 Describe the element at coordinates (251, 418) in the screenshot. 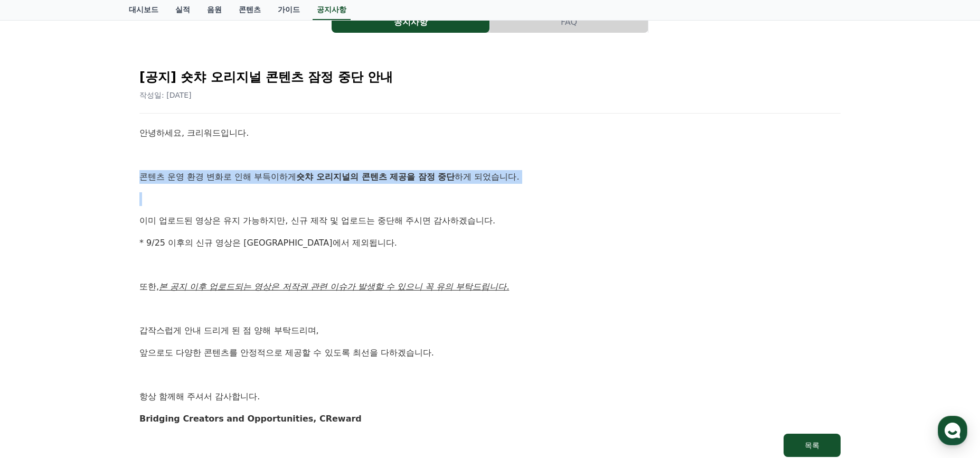

I see `strong: Bridging Creators and Opportunities, CReward` at that location.